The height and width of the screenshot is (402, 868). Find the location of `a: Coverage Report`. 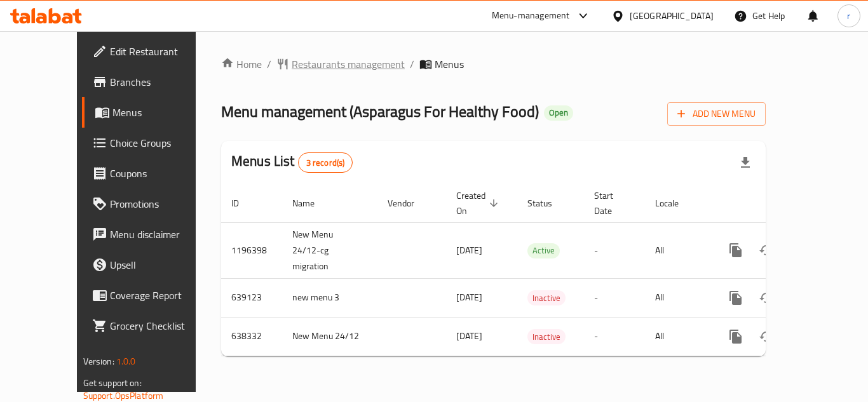

a: Coverage Report is located at coordinates (152, 296).